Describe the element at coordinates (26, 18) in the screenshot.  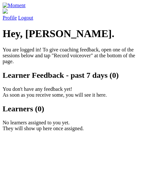
I see `a: Logout` at that location.